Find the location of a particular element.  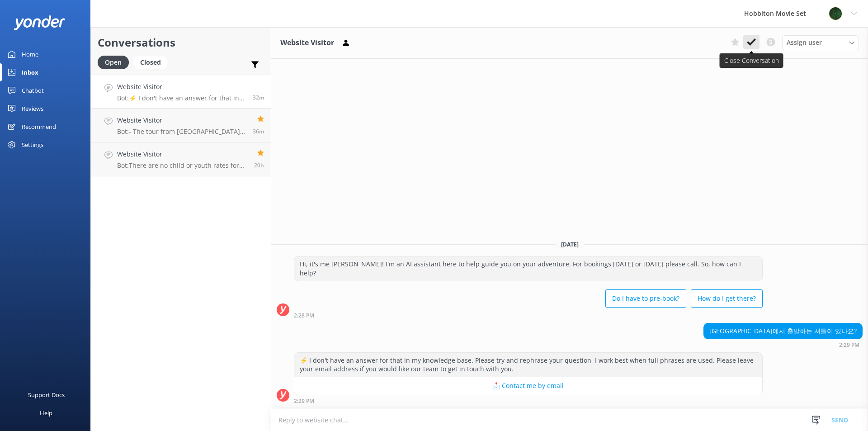

button: 📩 Contact me by email is located at coordinates (528, 386).